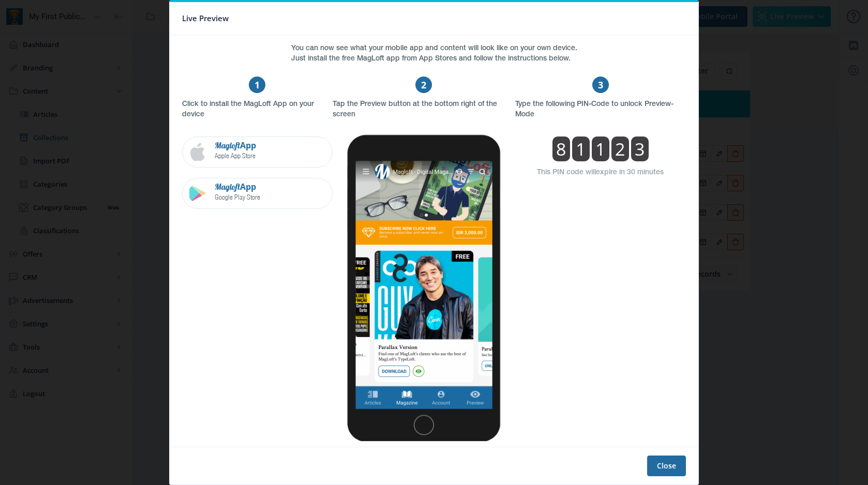 The image size is (868, 485). Describe the element at coordinates (257, 152) in the screenshot. I see `a: MagloftAppApple App Store` at that location.